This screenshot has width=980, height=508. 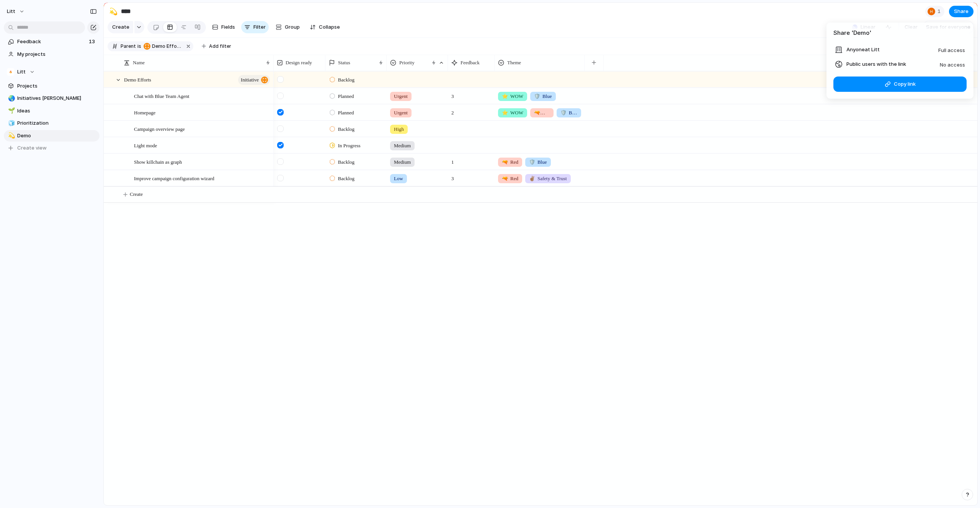 I want to click on span: No access, so click(x=952, y=64).